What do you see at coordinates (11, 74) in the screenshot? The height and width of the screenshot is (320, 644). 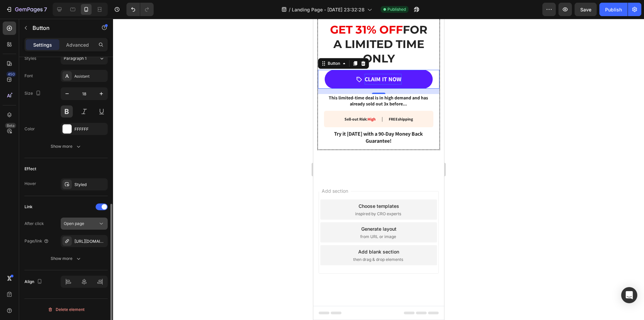 I see `div: 450` at bounding box center [11, 74].